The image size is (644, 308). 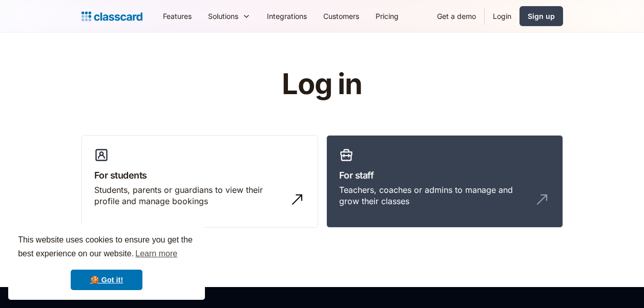 What do you see at coordinates (541, 16) in the screenshot?
I see `a: Sign up` at bounding box center [541, 16].